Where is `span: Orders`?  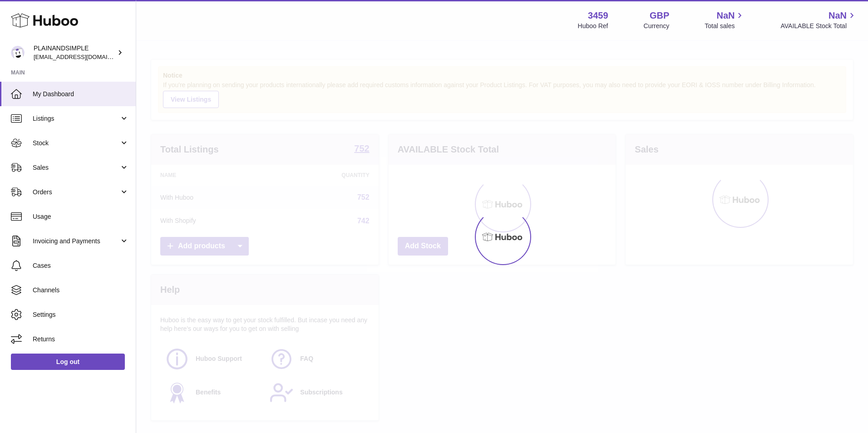
span: Orders is located at coordinates (75, 192).